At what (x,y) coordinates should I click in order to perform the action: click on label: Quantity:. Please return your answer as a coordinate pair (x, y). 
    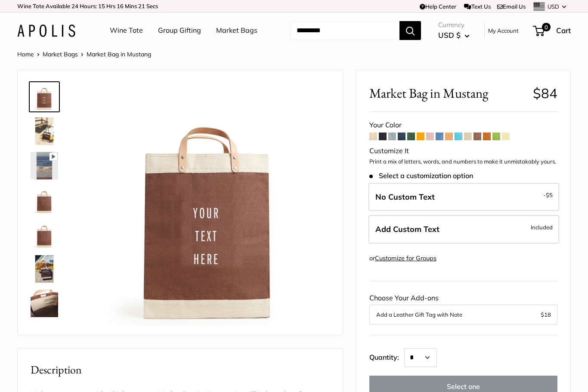
    Looking at the image, I should click on (386, 356).